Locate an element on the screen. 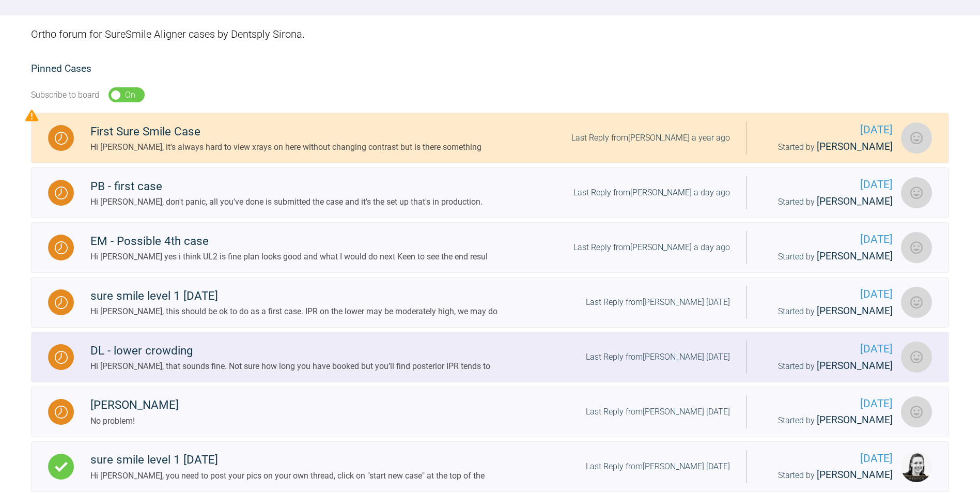 Image resolution: width=980 pixels, height=493 pixels. div: First Sure Smile Case is located at coordinates (286, 132).